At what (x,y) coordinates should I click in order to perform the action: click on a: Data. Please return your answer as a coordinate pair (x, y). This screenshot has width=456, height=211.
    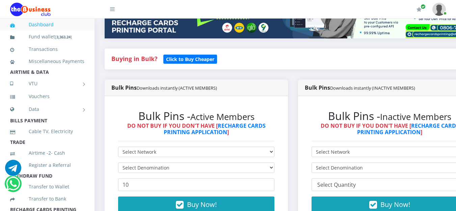
    Looking at the image, I should click on (47, 109).